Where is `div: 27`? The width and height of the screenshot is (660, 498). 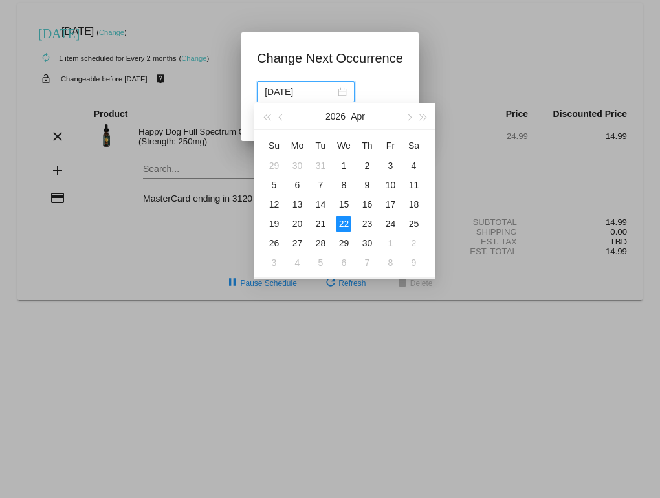
div: 27 is located at coordinates (297, 243).